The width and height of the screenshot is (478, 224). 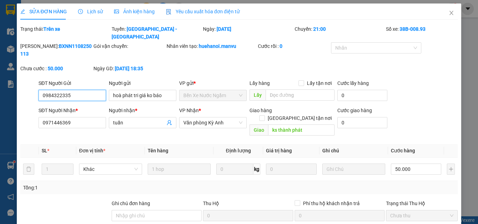 What do you see at coordinates (294, 46) in the screenshot?
I see `div: Cước rồi :` at bounding box center [294, 46].